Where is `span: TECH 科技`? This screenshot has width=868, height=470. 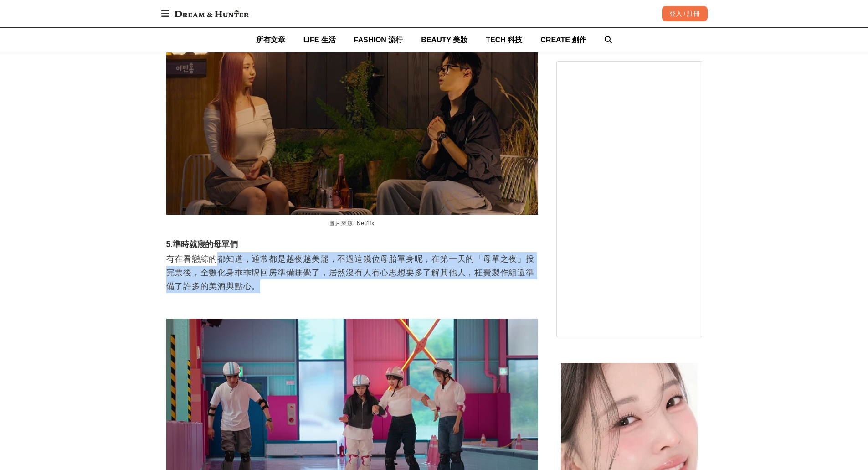 span: TECH 科技 is located at coordinates (504, 40).